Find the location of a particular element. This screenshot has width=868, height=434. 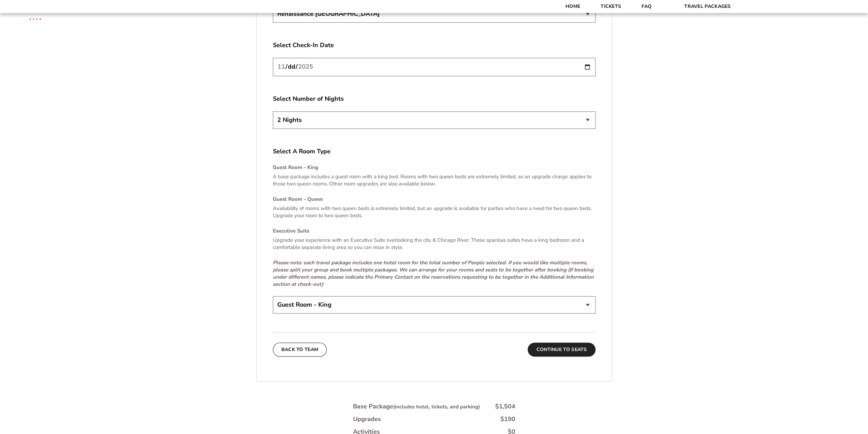

label: Select Check-In Date is located at coordinates (434, 45).